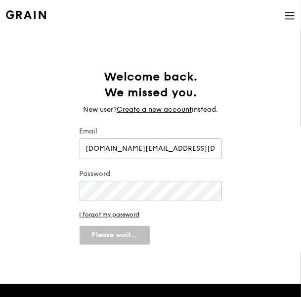 Image resolution: width=301 pixels, height=297 pixels. What do you see at coordinates (205, 109) in the screenshot?
I see `span: instead.` at bounding box center [205, 109].